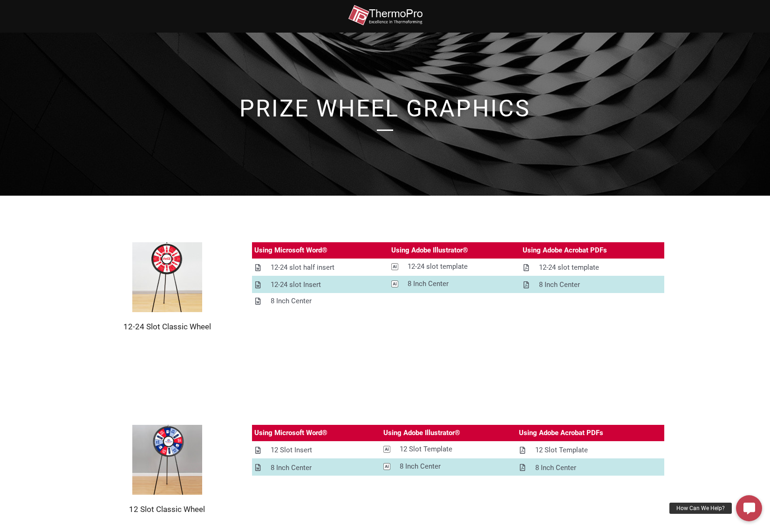 The height and width of the screenshot is (532, 770). Describe the element at coordinates (167, 509) in the screenshot. I see `h2: 12 Slot Classic Wheel` at that location.